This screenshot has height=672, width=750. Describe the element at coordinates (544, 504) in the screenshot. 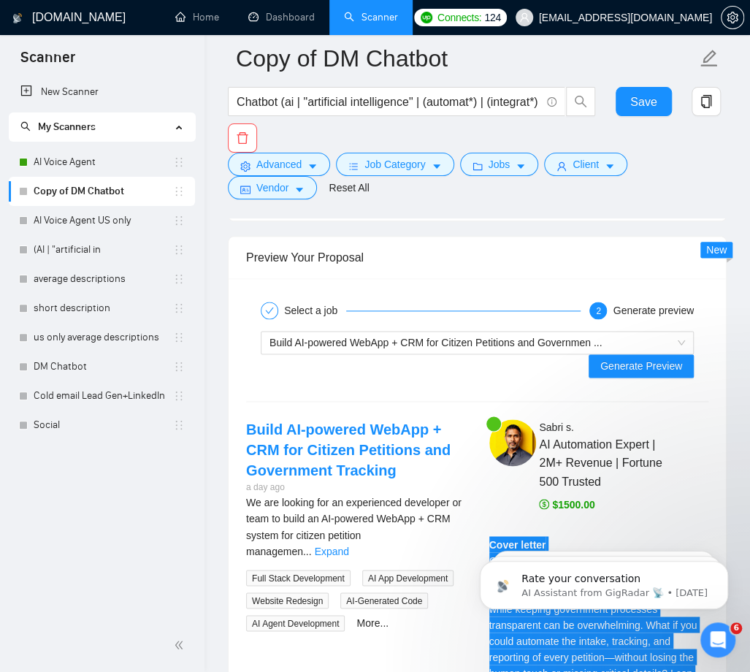

I see `span: dollar` at that location.